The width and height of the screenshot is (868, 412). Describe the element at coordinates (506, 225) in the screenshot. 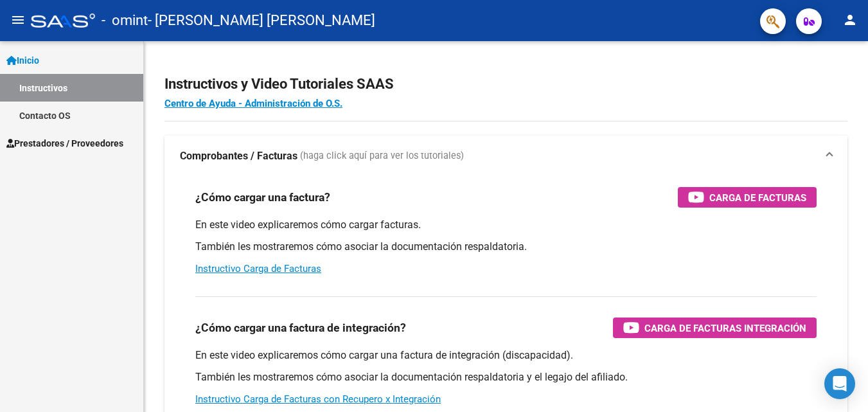

I see `p: En este video explicaremos cómo cargar facturas.` at that location.